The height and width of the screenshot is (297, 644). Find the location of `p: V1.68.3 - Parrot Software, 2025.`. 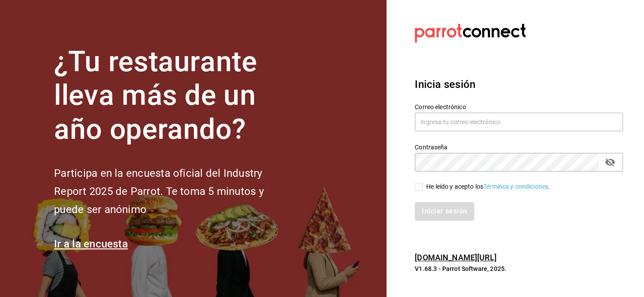

p: V1.68.3 - Parrot Software, 2025. is located at coordinates (518, 269).